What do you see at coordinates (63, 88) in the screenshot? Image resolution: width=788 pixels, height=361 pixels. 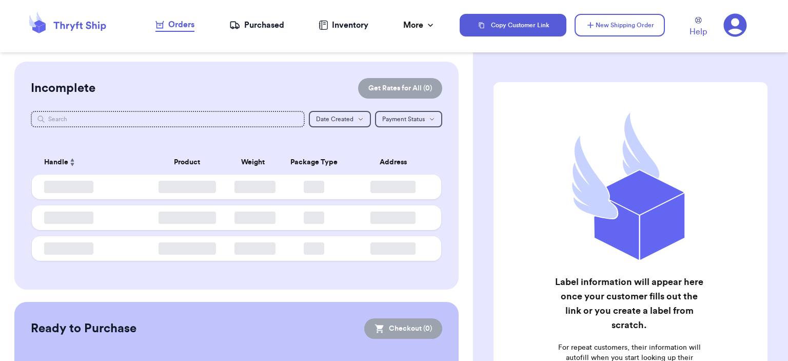 I see `h2: Incomplete` at bounding box center [63, 88].